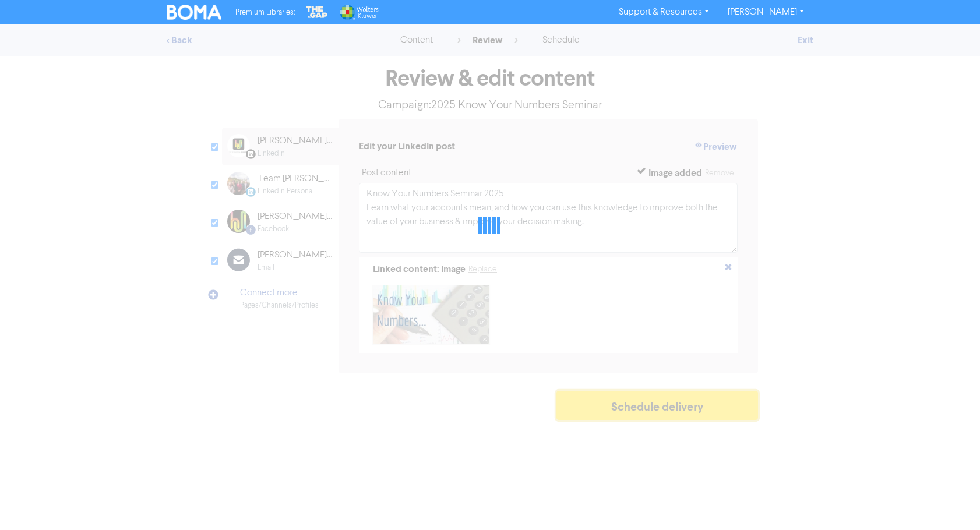  What do you see at coordinates (317, 13) in the screenshot?
I see `img: The Gap` at bounding box center [317, 13].